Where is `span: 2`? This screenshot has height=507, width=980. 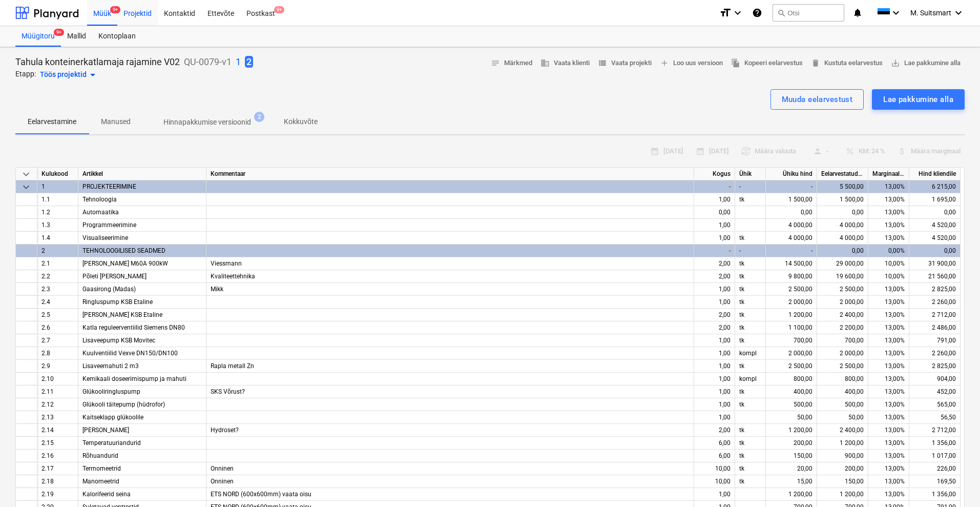 span: 2 is located at coordinates (259, 117).